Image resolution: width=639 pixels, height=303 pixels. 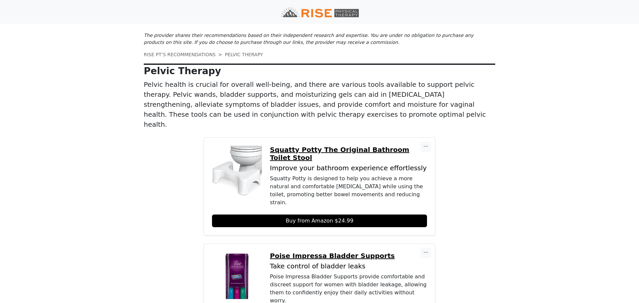 What do you see at coordinates (320, 12) in the screenshot?
I see `img: Rise Physical Therapy` at bounding box center [320, 12].